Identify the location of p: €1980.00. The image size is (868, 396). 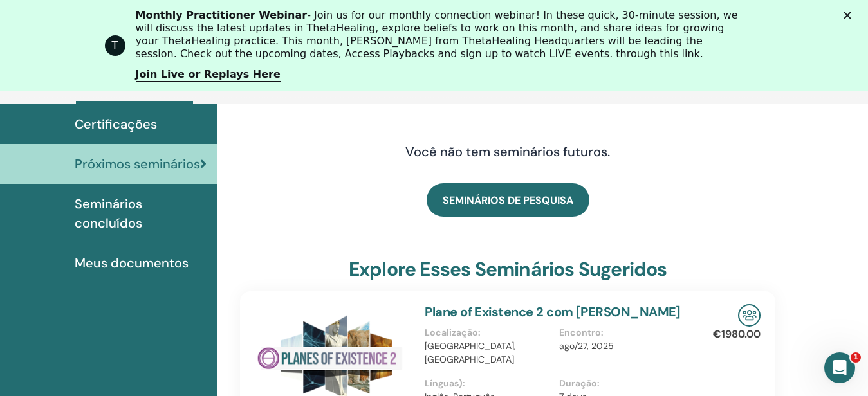
(736, 334).